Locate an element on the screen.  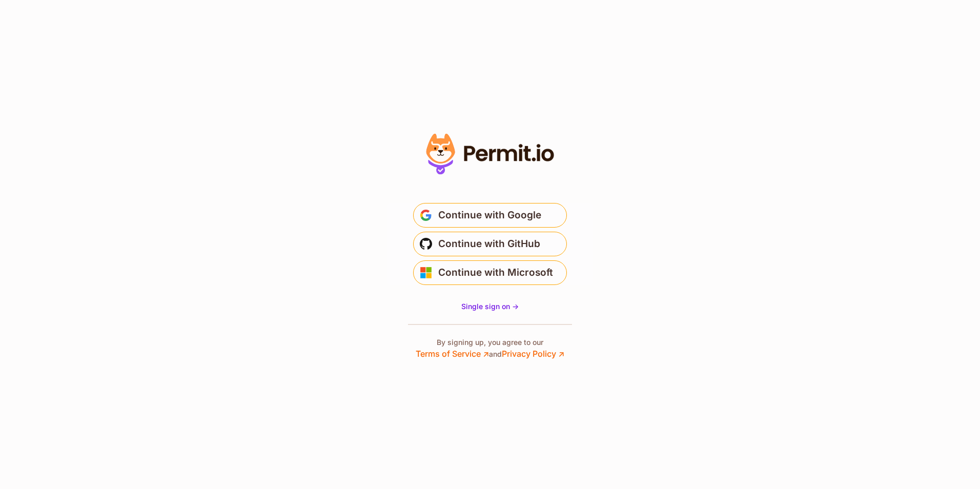
span: Continue with Microsoft is located at coordinates (496, 273).